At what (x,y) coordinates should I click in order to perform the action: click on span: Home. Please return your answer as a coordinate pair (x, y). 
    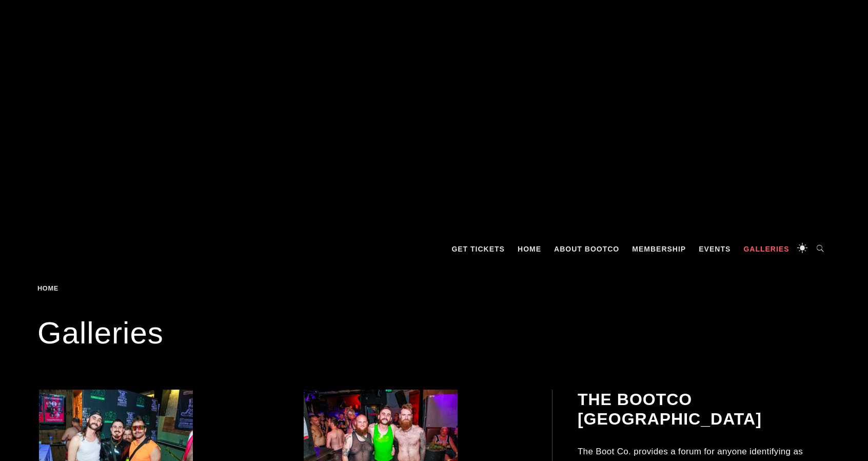
    Looking at the image, I should click on (49, 288).